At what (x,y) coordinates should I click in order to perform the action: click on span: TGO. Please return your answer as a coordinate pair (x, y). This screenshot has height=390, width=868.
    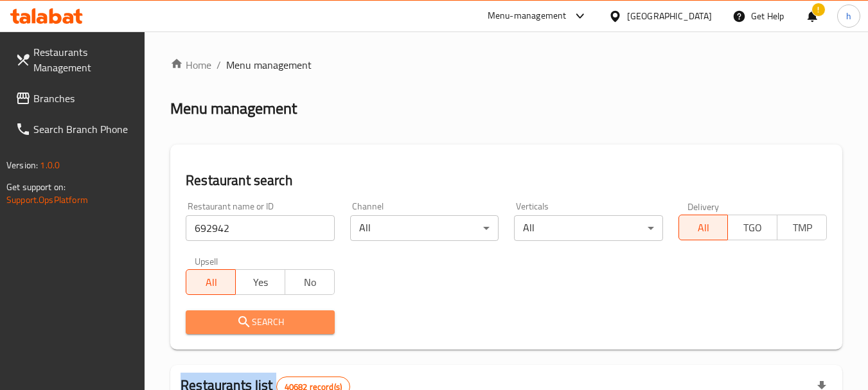
    Looking at the image, I should click on (752, 227).